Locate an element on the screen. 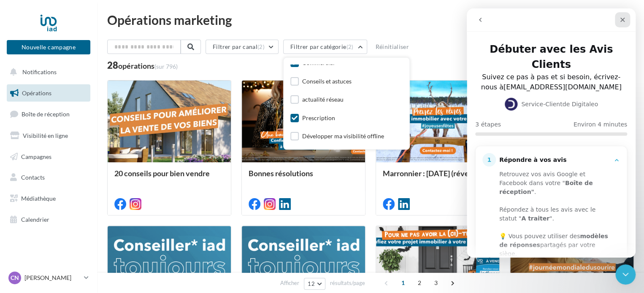 This screenshot has width=644, height=293. span: 2 is located at coordinates (419, 283).